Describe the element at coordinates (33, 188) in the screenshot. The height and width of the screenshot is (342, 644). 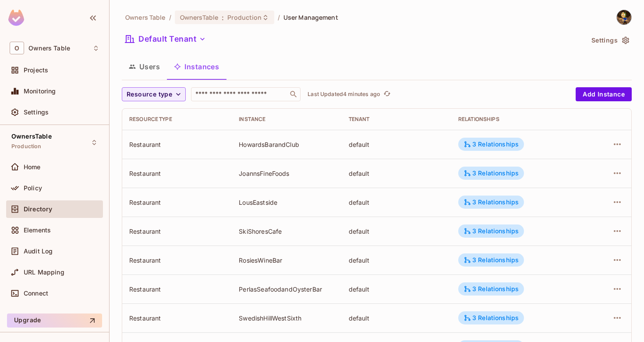
I see `span: Policy` at that location.